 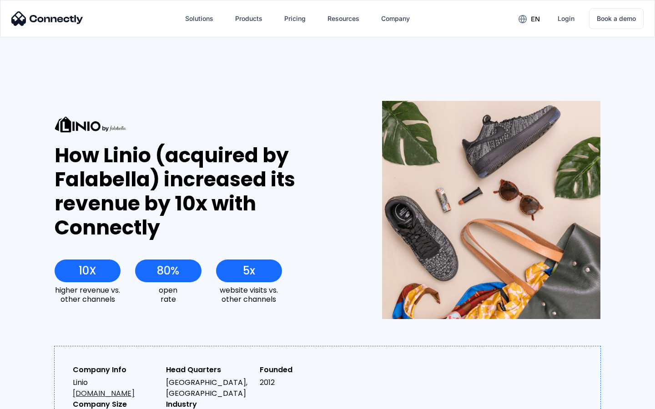 I want to click on div: Company Info, so click(x=115, y=370).